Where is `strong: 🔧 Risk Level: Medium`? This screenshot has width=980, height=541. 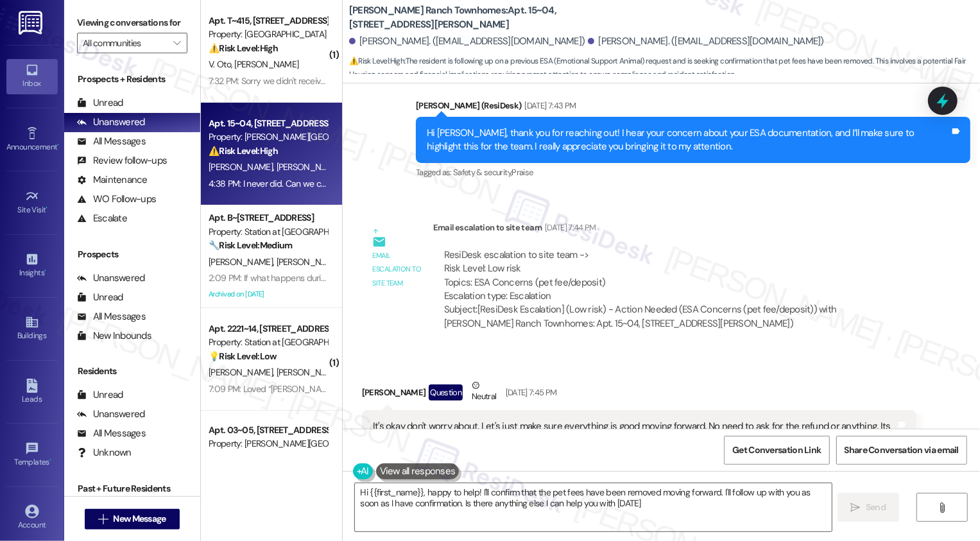 strong: 🔧 Risk Level: Medium is located at coordinates (250, 245).